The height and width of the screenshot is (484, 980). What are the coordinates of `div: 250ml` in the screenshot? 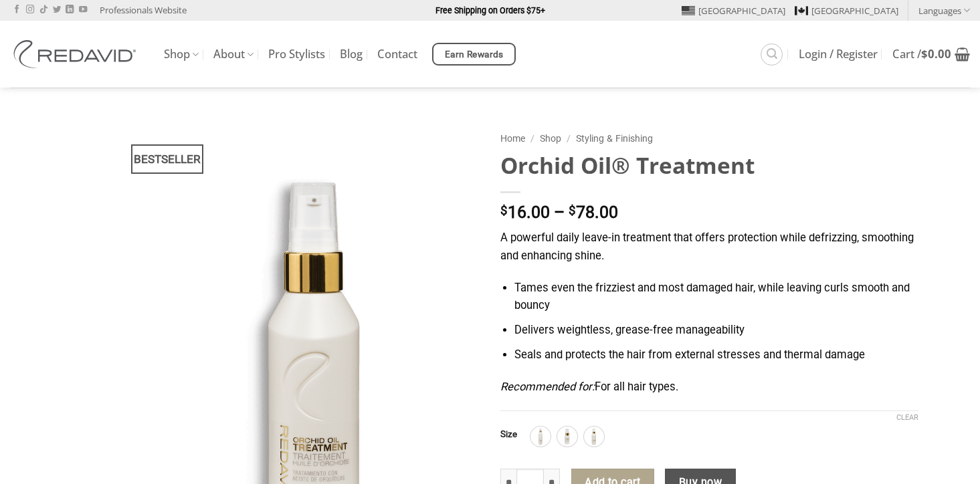 It's located at (540, 437).